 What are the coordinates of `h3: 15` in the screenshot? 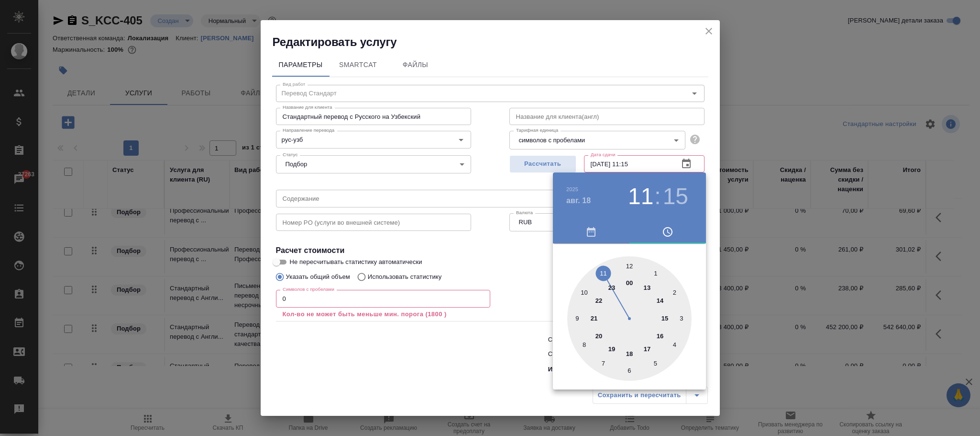 It's located at (675, 196).